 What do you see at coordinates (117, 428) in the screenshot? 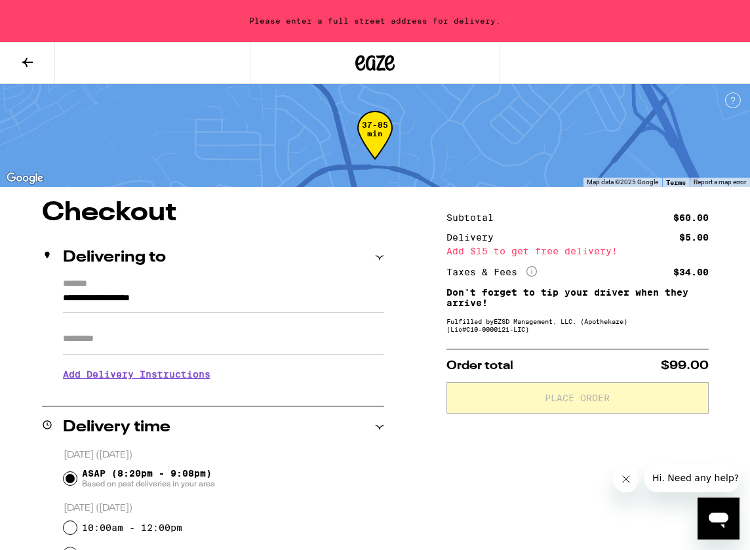
I see `h2: Delivery time` at bounding box center [117, 428].